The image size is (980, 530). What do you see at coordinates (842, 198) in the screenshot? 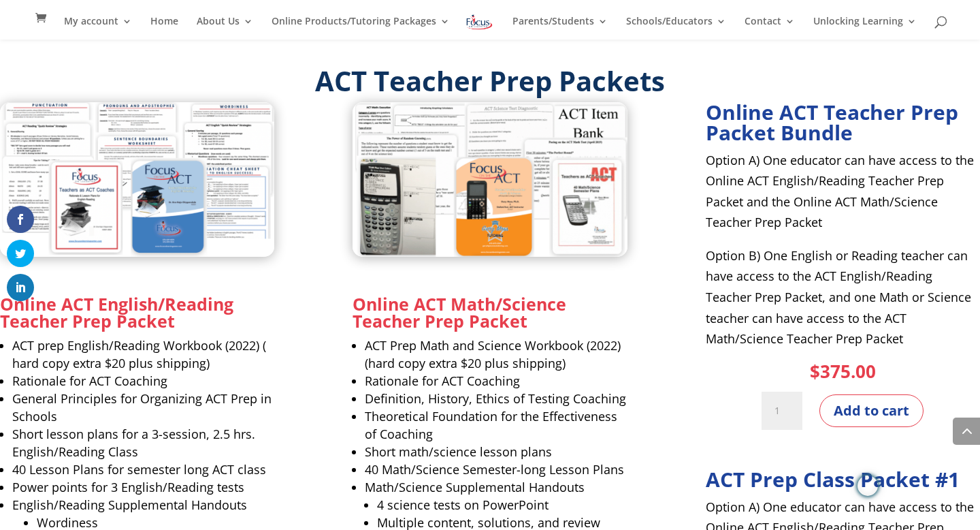
I see `p: Option A) One educator can have access to the Online ACT English/Reading Teacher Prep Packet and ...` at bounding box center [842, 198].